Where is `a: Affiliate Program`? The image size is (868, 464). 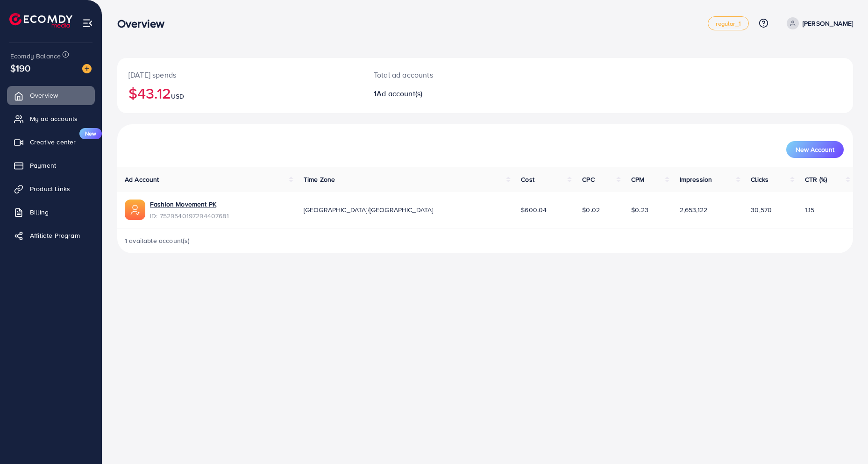 a: Affiliate Program is located at coordinates (51, 235).